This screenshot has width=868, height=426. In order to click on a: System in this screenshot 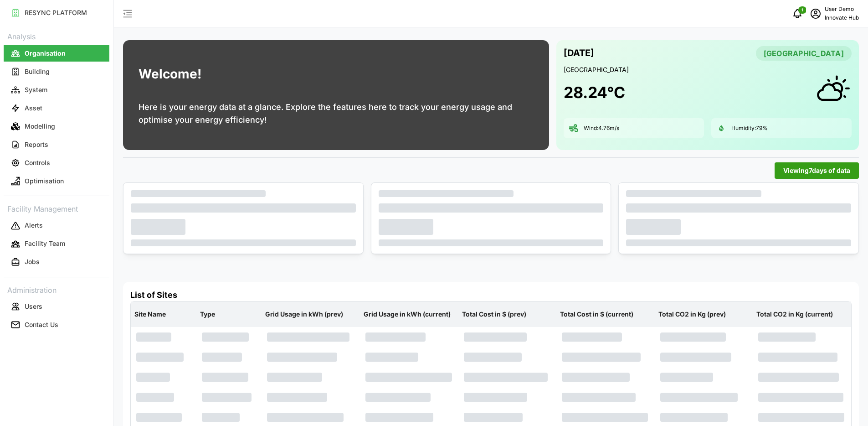, I will do `click(56, 90)`.